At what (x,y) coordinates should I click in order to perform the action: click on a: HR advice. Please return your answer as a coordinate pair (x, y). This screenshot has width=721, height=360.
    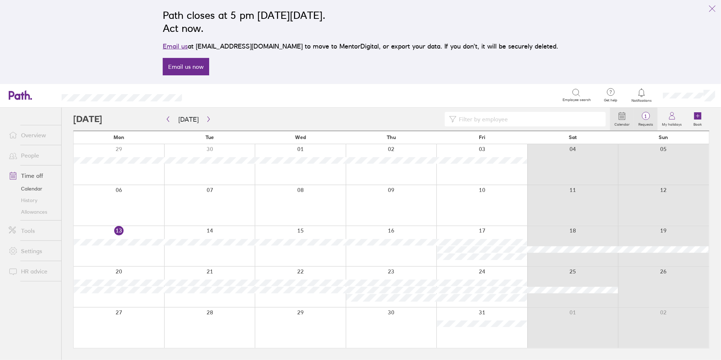
    Looking at the image, I should click on (32, 271).